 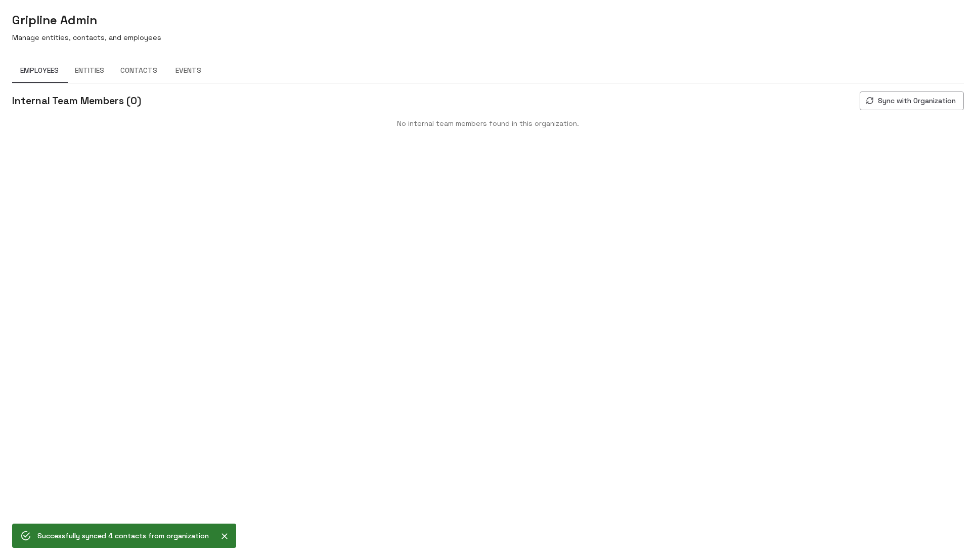 What do you see at coordinates (87, 20) in the screenshot?
I see `h5: Gripline Admin` at bounding box center [87, 20].